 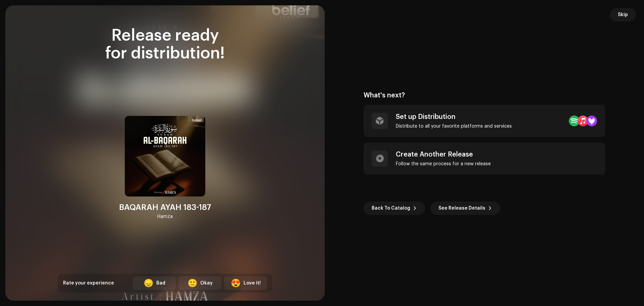 I want to click on img: 4e2b55b0-3e2f-4dc5-9c9a-032e3e6ae6d1, so click(x=165, y=156).